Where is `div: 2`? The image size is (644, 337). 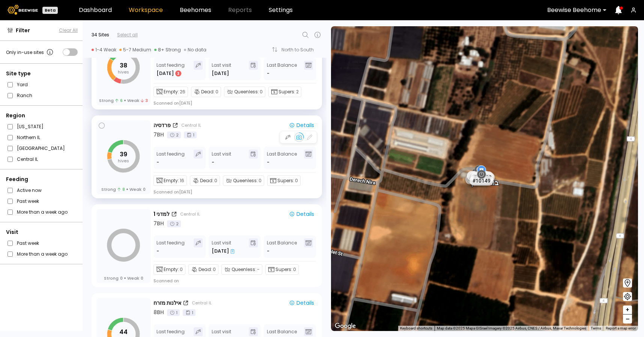 div: 2 is located at coordinates (174, 135).